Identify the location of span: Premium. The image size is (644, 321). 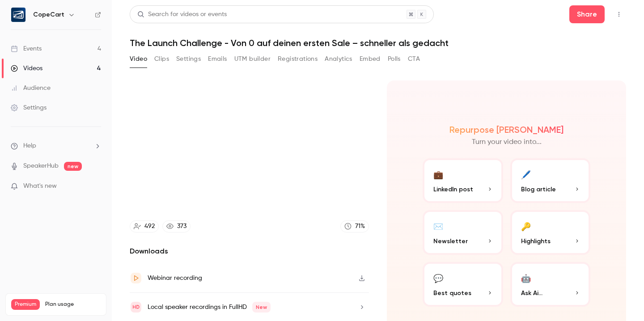
(26, 305).